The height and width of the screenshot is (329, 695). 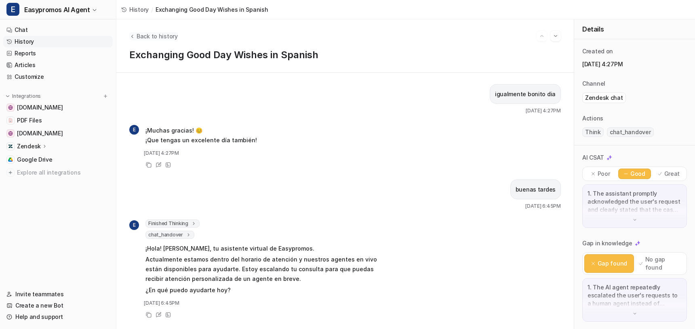 What do you see at coordinates (11, 160) in the screenshot?
I see `img: Google Drive` at bounding box center [11, 160].